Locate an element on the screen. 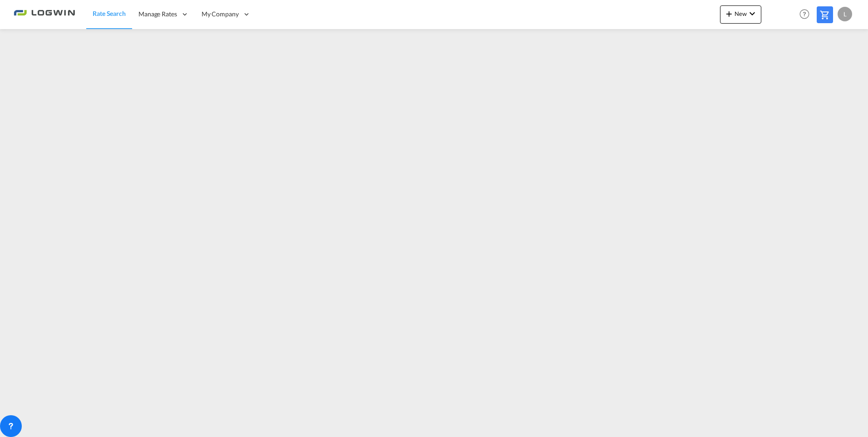 Image resolution: width=868 pixels, height=437 pixels. md-icon: icon-plus 400-fg is located at coordinates (729, 14).